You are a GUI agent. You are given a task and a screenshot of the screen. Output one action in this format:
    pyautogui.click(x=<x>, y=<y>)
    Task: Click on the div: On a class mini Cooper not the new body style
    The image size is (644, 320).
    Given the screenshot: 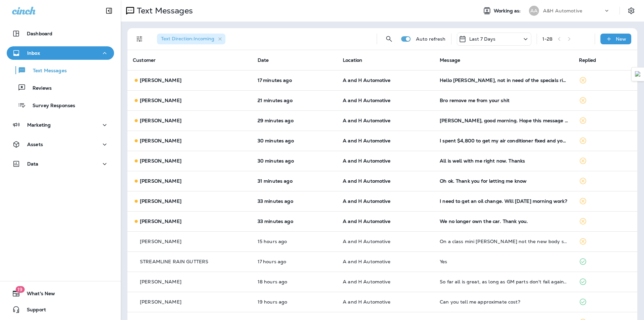 What is the action you would take?
    pyautogui.click(x=504, y=241)
    